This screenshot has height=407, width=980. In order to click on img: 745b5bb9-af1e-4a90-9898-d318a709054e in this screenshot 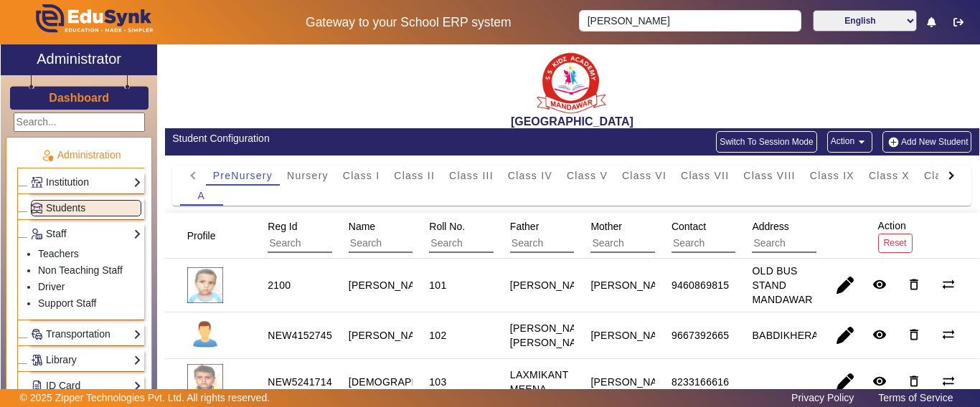, I will do `click(205, 285)`.